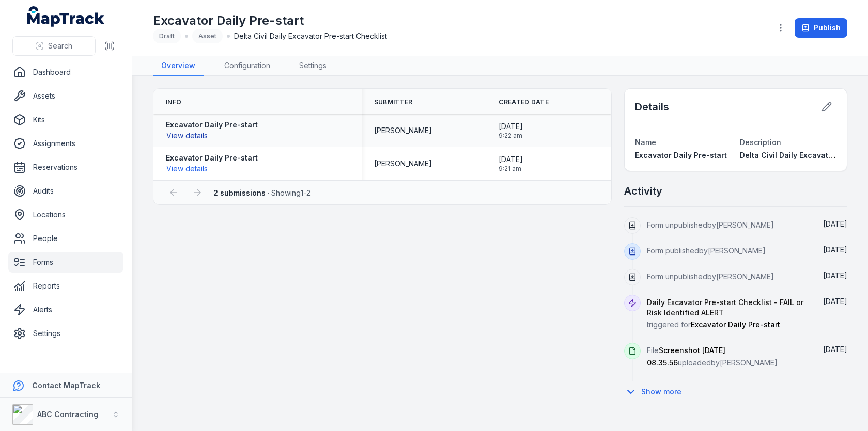 The height and width of the screenshot is (431, 868). What do you see at coordinates (835, 249) in the screenshot?
I see `time: 29/08/2025, 9:50:10 am` at bounding box center [835, 249].